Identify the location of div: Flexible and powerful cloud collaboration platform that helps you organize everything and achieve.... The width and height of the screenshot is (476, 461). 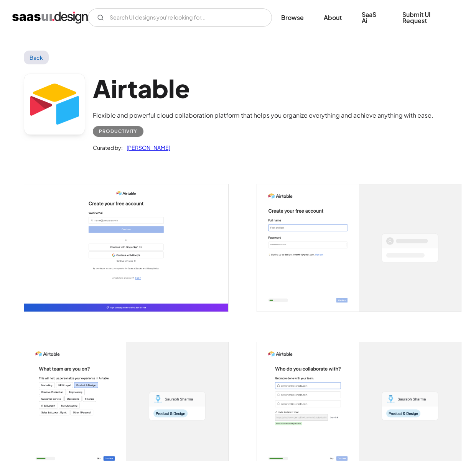
(263, 116).